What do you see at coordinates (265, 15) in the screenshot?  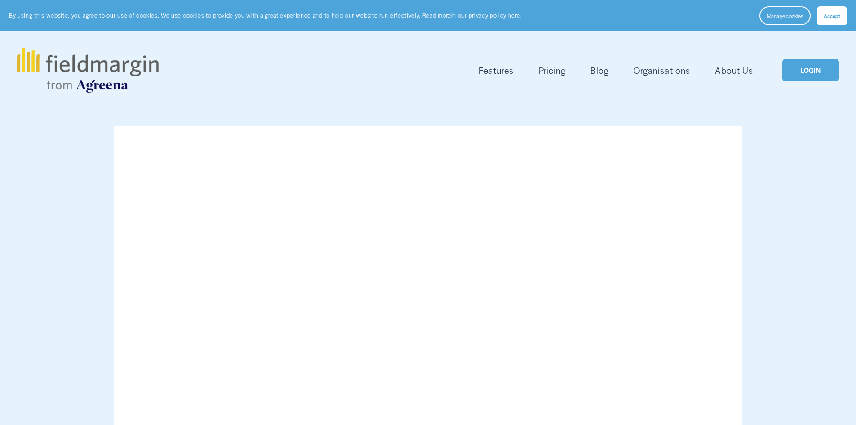 I see `p: By using this website, you agree to our use of cookies. We use cookies to provide you with a grea...` at bounding box center [265, 15].